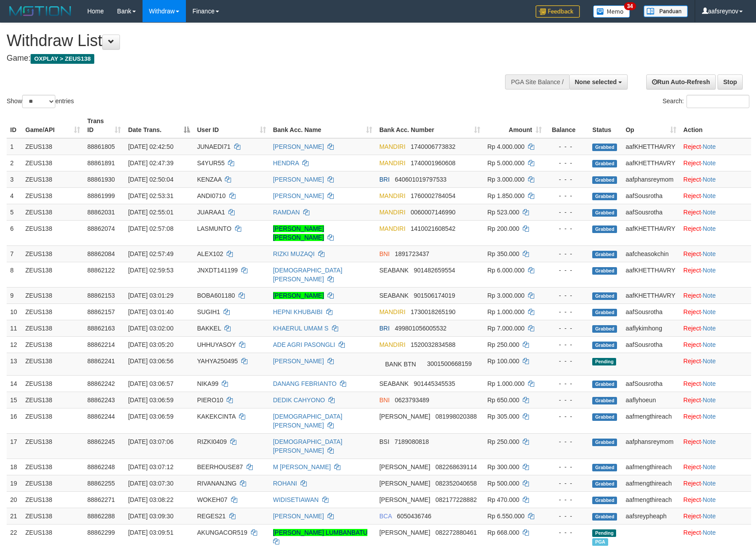  What do you see at coordinates (15, 232) in the screenshot?
I see `td: 6` at bounding box center [15, 232].